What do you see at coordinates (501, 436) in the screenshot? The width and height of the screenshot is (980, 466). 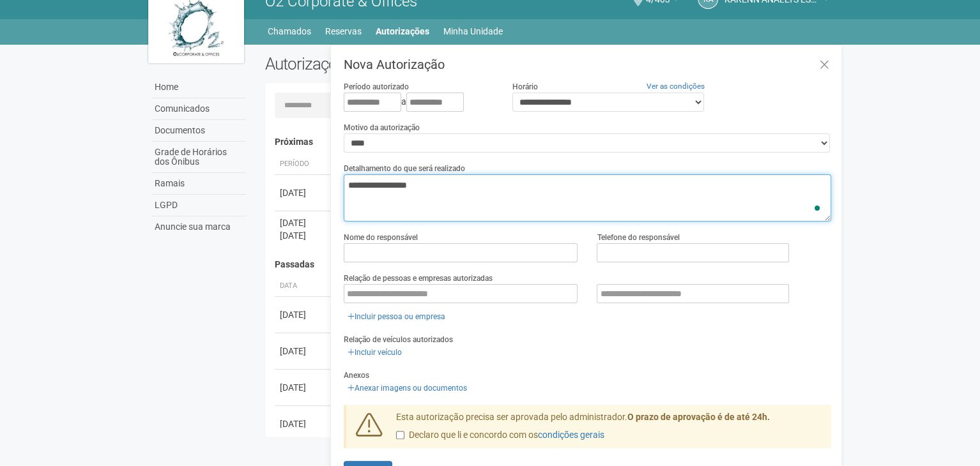 I see `label: Declaro que li e concordo com os` at bounding box center [501, 436].